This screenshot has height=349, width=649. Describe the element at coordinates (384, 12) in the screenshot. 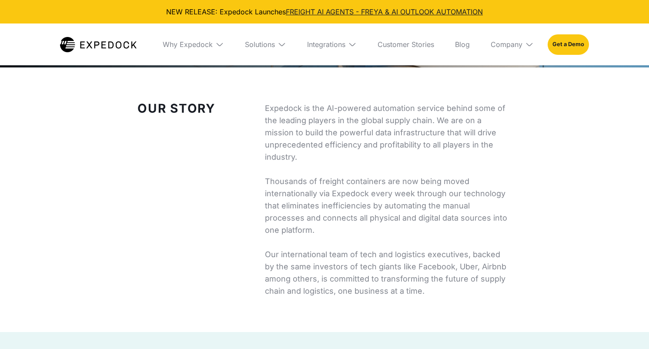

I see `a: FREIGHT AI AGENTS - FREYA & AI OUTLOOK AUTOMATION` at that location.